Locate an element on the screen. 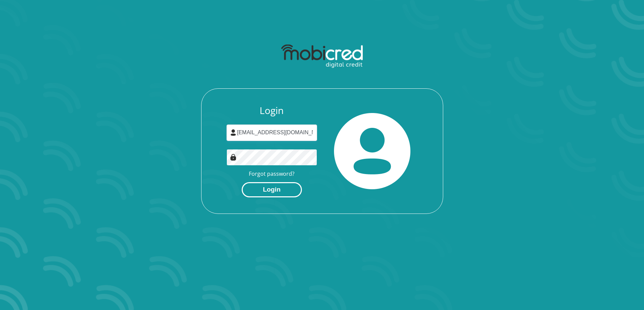 The width and height of the screenshot is (644, 310). a: Forgot password? is located at coordinates (272, 174).